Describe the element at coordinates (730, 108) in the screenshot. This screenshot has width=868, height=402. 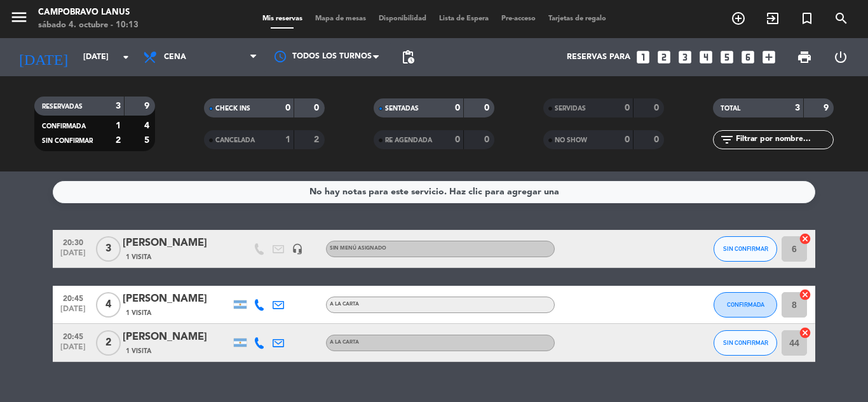
I see `span: TOTAL` at that location.